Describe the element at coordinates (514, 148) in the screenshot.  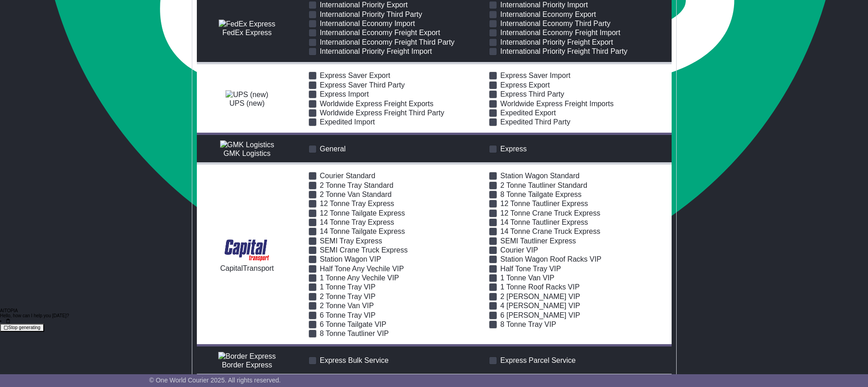
I see `span: Express` at that location.